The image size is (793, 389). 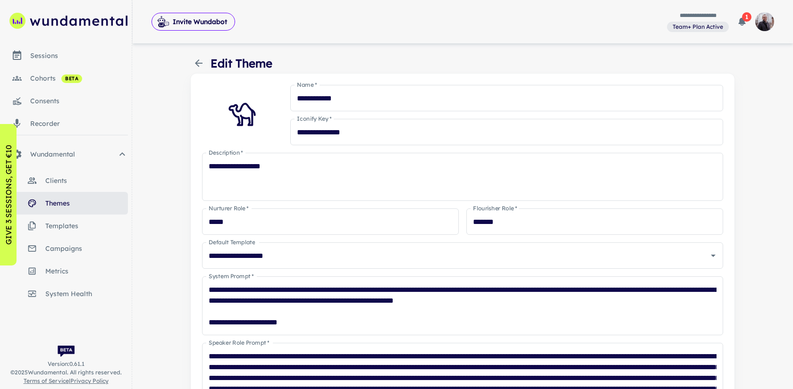 What do you see at coordinates (79, 124) in the screenshot?
I see `div: recorder` at bounding box center [79, 124].